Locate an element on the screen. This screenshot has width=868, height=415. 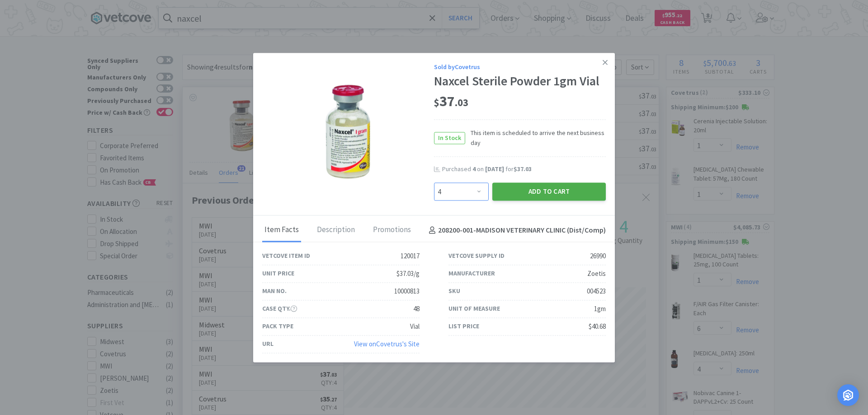
div: Man No. is located at coordinates (274, 291).